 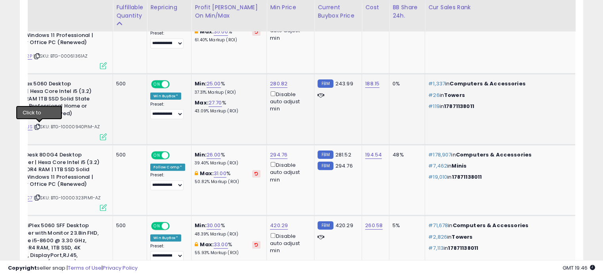 What do you see at coordinates (54, 245) in the screenshot?
I see `b: Dell OptiPlex 5060 SFF Desktop Computer with Monitor 23.8in FHD, Inte Core i5-8600 @ 3.30 GHz, 32...` at bounding box center [54, 245].